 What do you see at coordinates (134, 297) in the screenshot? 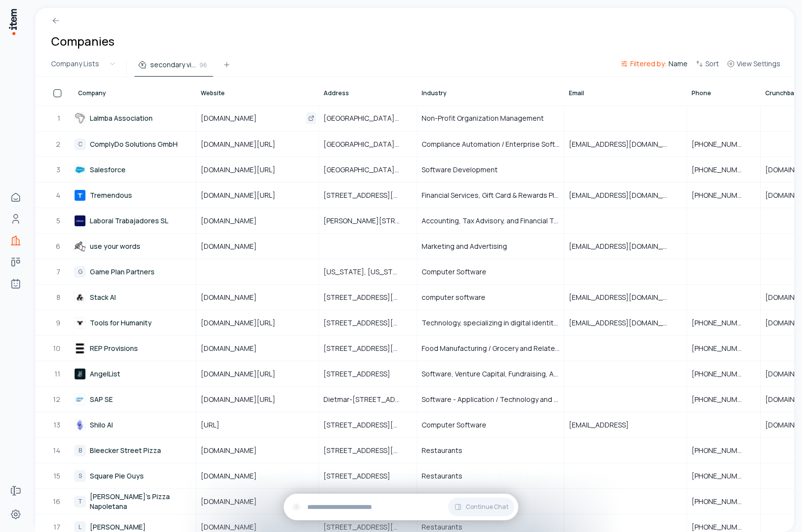
I see `a: Stack AI` at bounding box center [134, 297].